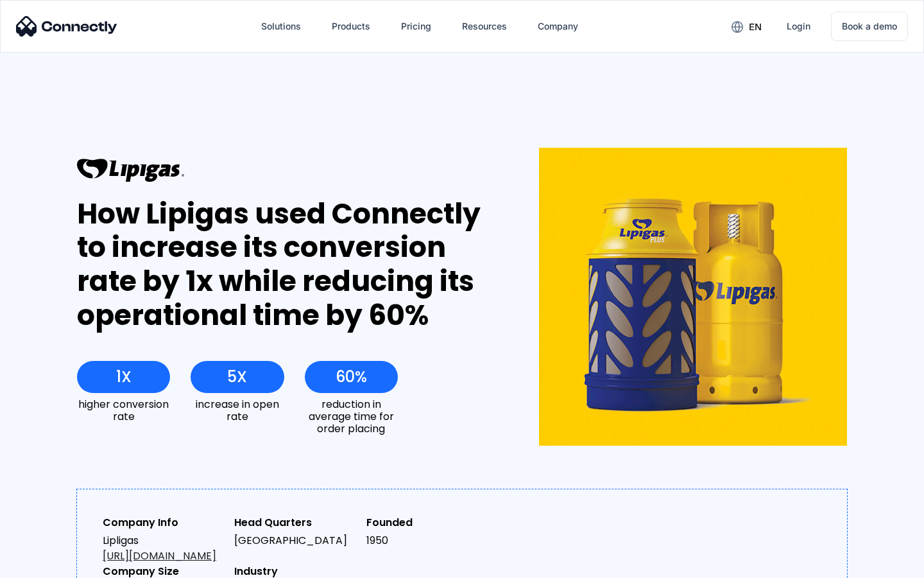 The height and width of the screenshot is (578, 924). What do you see at coordinates (755, 27) in the screenshot?
I see `div: en` at bounding box center [755, 27].